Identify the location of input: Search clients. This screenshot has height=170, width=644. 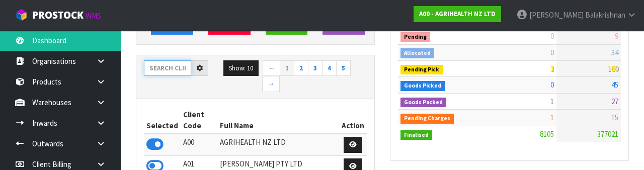
(167, 68).